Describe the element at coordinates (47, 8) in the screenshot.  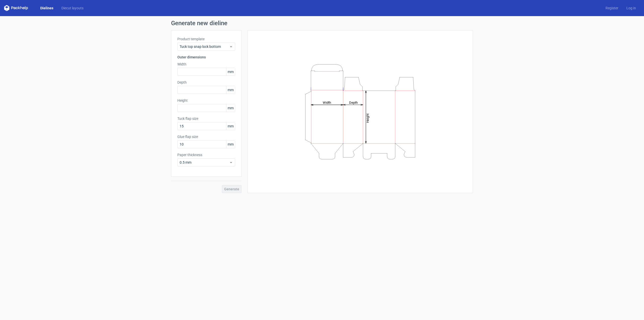
I see `a: Dielines` at that location.